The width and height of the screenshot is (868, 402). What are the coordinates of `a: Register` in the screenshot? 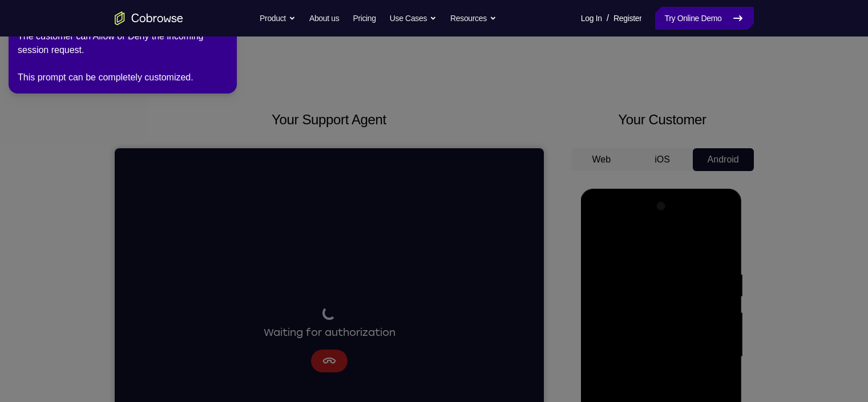 It's located at (627, 19).